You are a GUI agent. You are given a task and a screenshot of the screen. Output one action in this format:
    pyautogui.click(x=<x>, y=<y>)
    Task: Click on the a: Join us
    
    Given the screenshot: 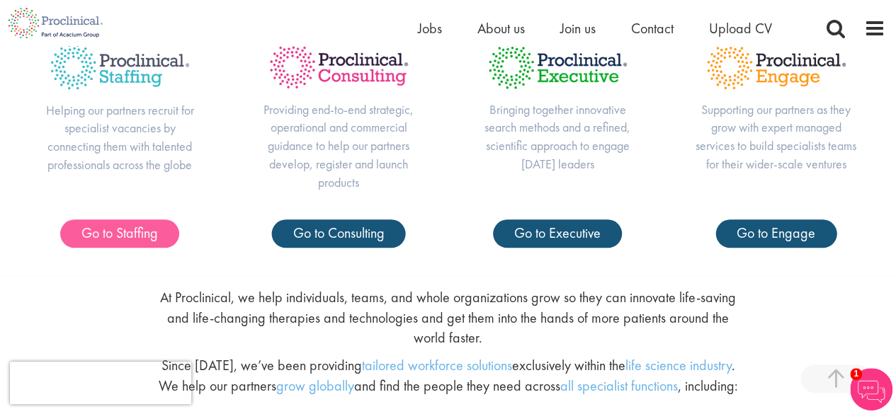 What is the action you would take?
    pyautogui.click(x=578, y=28)
    